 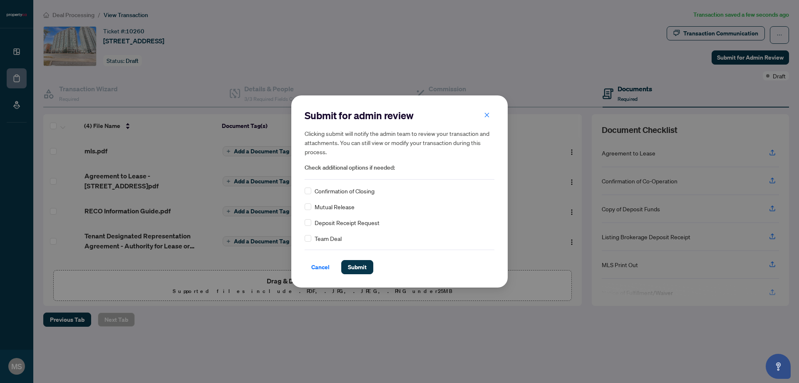 I want to click on span: Check additional options if needed:, so click(x=400, y=167).